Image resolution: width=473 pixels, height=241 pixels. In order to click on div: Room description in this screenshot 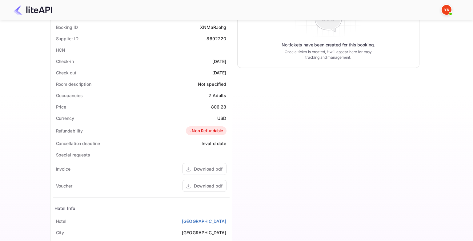, I will do `click(74, 84)`.